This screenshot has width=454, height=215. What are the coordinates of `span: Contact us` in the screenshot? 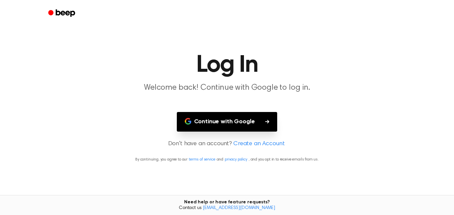 It's located at (227, 209).